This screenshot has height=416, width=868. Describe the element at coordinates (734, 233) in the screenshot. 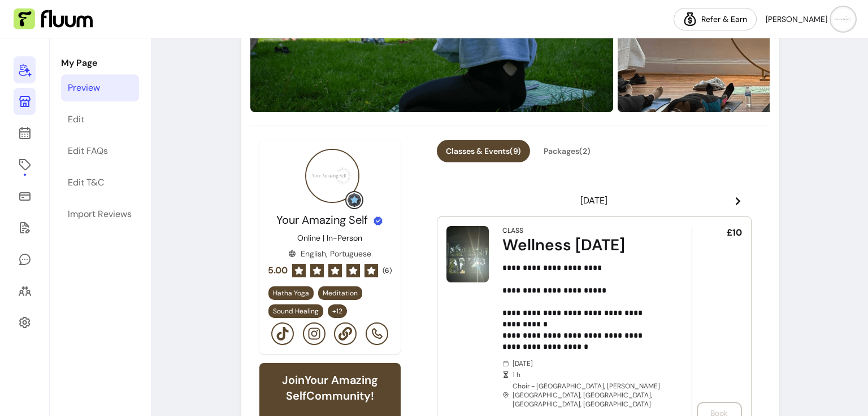

I see `span: £10` at that location.